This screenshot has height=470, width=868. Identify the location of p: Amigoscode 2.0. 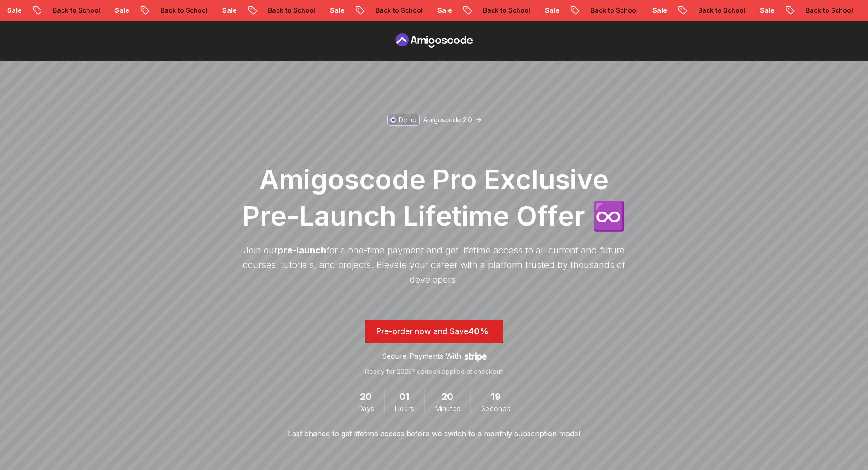
(448, 120).